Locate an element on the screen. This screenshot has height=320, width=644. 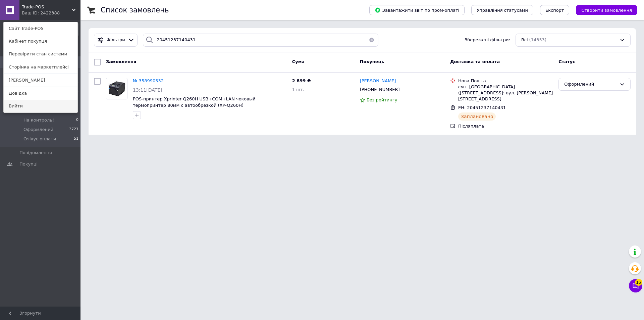
span: 16 is located at coordinates (638, 282).